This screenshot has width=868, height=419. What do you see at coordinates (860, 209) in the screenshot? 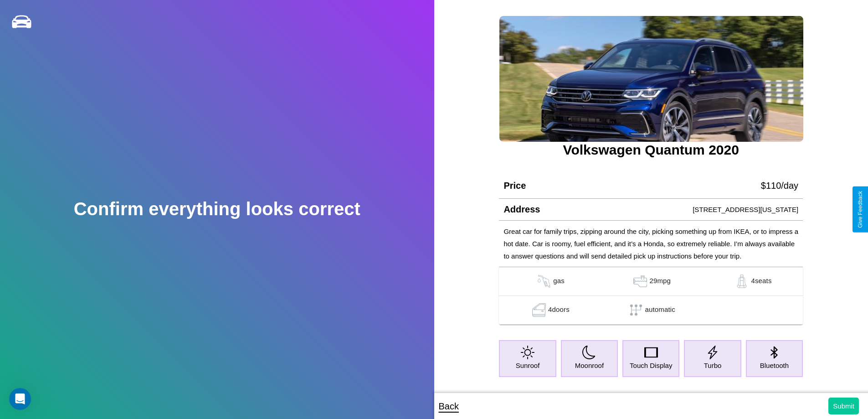
I see `div: Give Feedback` at bounding box center [860, 209].